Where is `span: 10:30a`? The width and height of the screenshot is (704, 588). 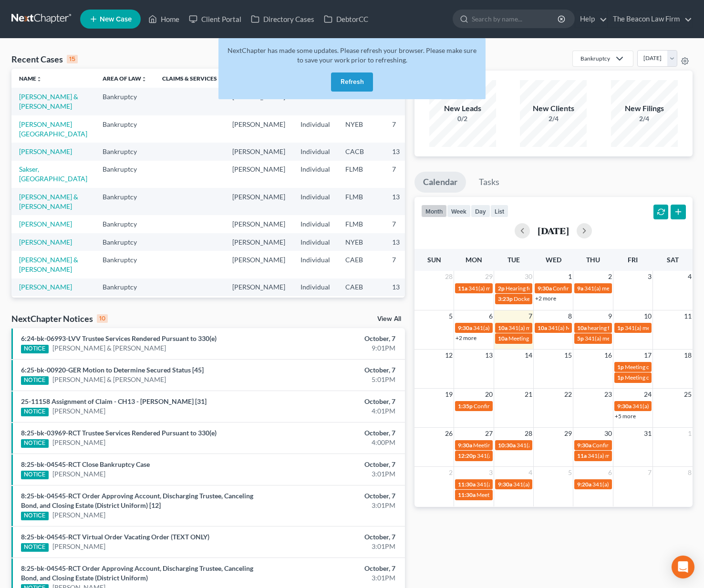 span: 10:30a is located at coordinates (507, 445).